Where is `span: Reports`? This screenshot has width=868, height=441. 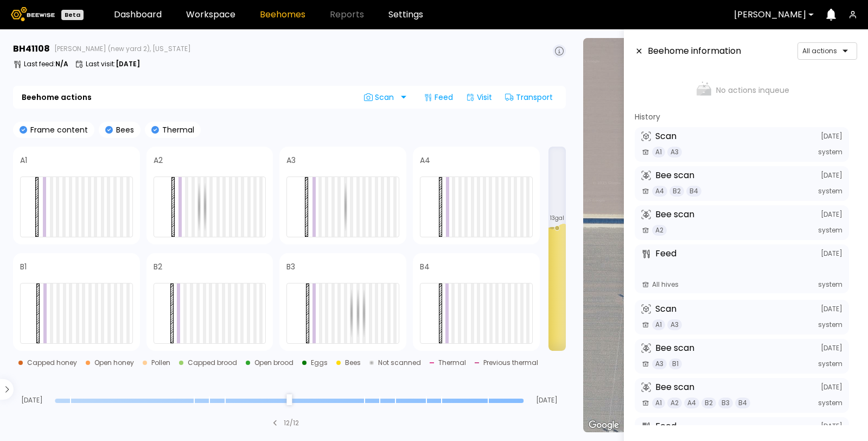
span: Reports is located at coordinates (347, 15).